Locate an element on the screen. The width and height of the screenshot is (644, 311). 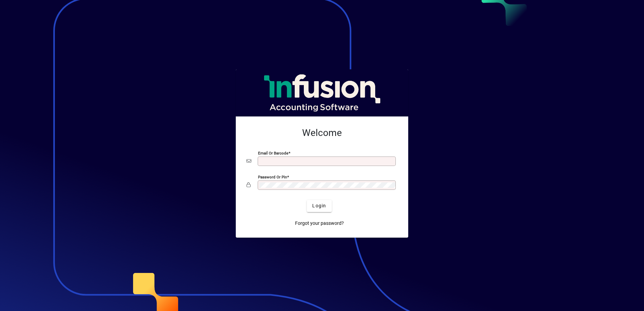
h2: Welcome is located at coordinates (322, 133).